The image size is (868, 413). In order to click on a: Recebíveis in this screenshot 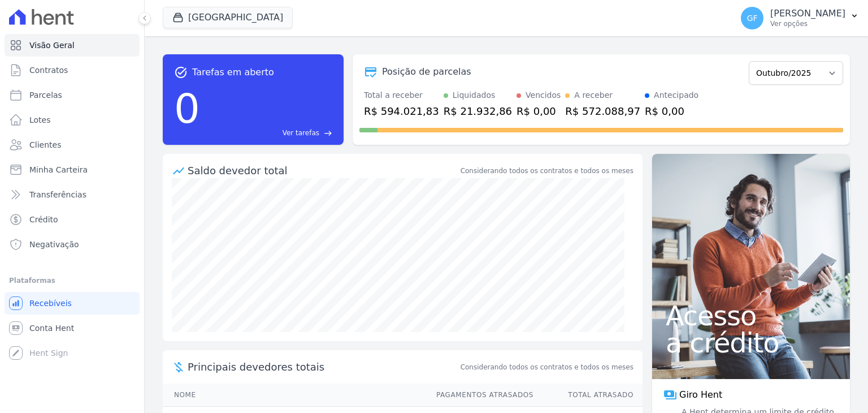, I will do `click(72, 303)`.